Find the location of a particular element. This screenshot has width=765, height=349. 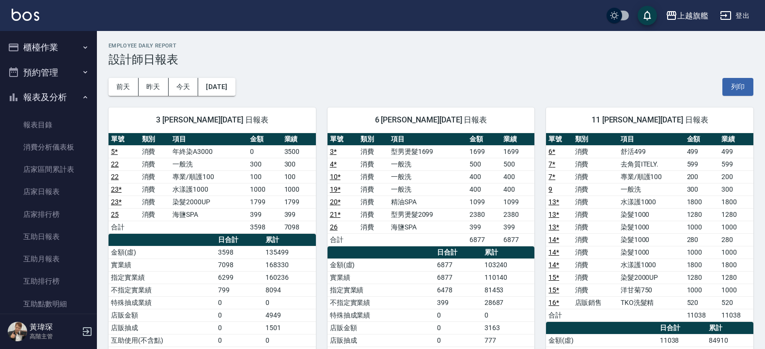

div: 上越旗艦 is located at coordinates (693, 16).